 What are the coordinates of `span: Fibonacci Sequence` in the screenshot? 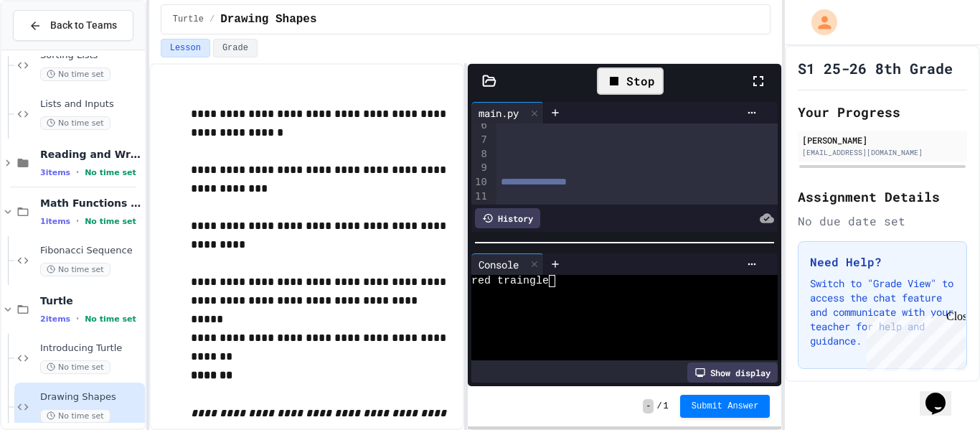 It's located at (91, 250).